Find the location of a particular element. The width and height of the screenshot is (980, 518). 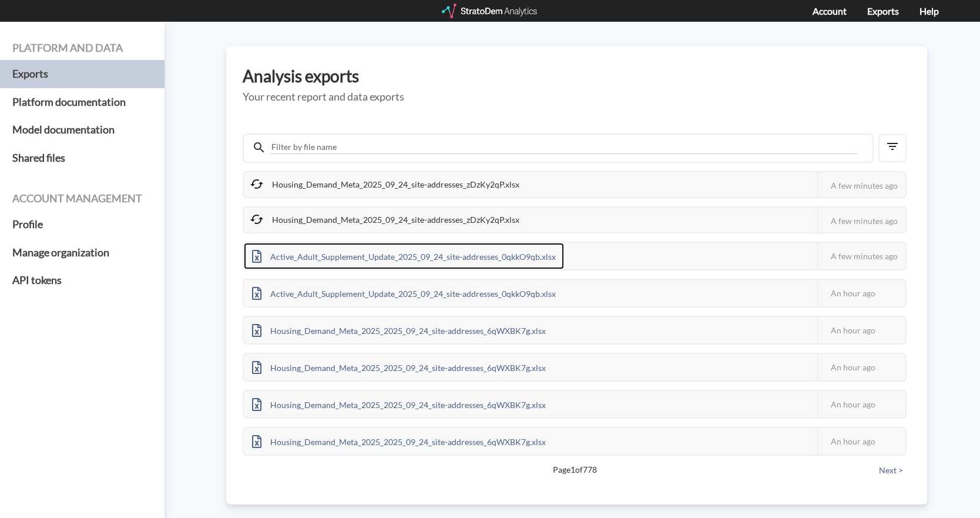

a: Model documentation is located at coordinates (82, 130).